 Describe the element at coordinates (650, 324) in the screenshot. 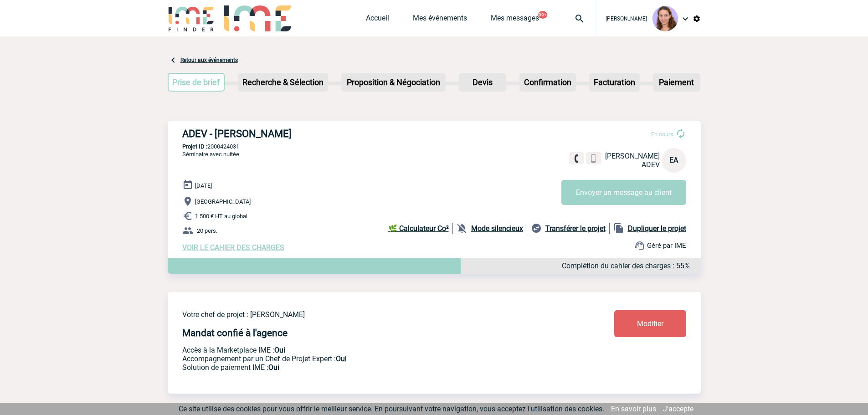

I see `span: Modifier` at that location.